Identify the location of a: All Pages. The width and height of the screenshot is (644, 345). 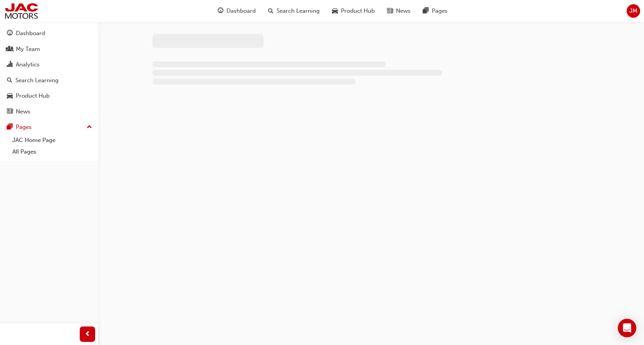
(52, 152).